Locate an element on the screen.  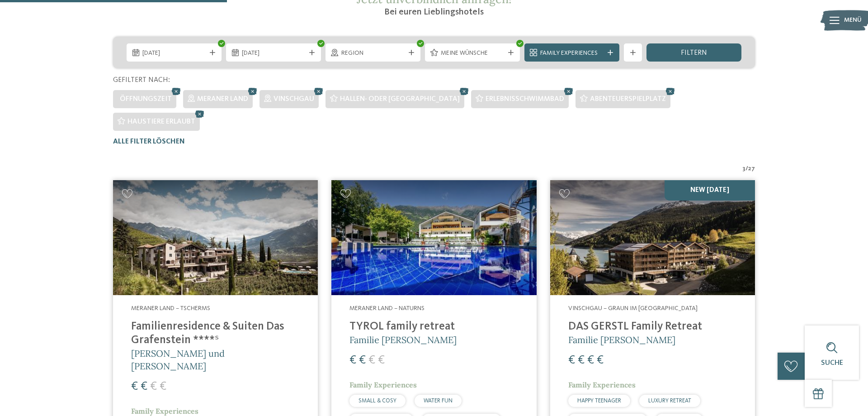
span: Region is located at coordinates (373, 53).